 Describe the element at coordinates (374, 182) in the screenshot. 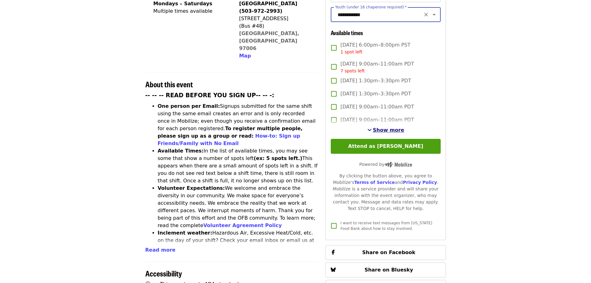

I see `a: Terms of Service` at that location.